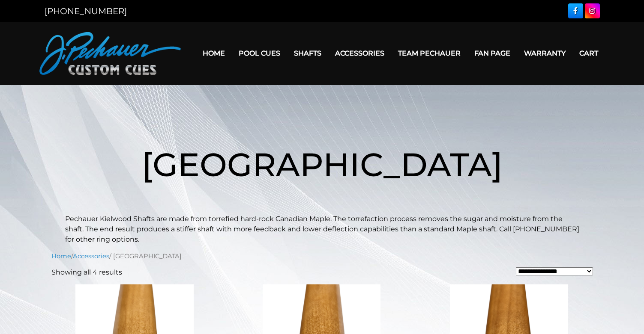 The image size is (644, 334). What do you see at coordinates (492, 53) in the screenshot?
I see `a: Fan Page` at bounding box center [492, 53].